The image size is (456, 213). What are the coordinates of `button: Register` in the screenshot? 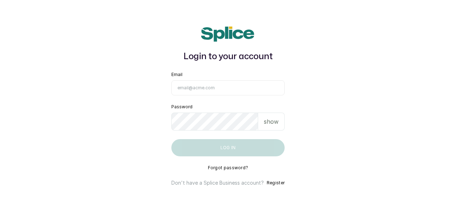 It's located at (276, 183).